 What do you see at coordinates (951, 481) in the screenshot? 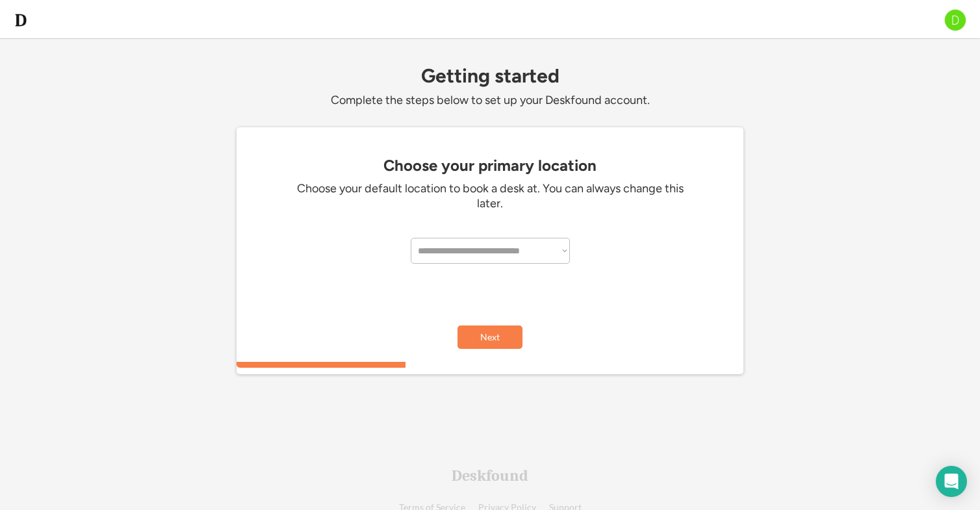
I see `div: Open Intercom Messenger` at bounding box center [951, 481].